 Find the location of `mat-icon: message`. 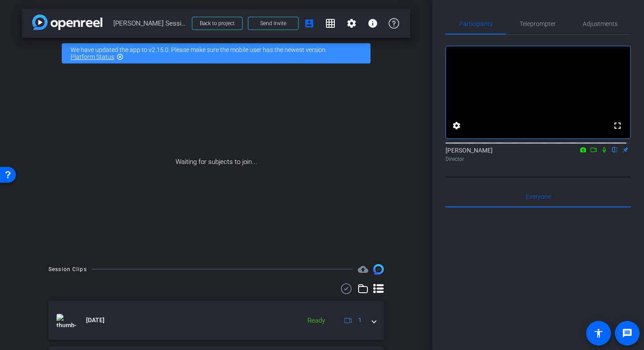

mat-icon: message is located at coordinates (627, 333).